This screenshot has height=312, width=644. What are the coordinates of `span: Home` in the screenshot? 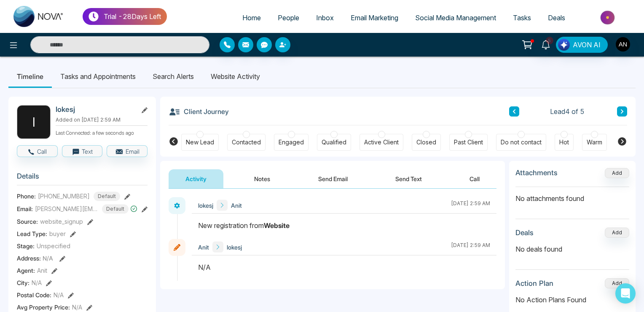 It's located at (252, 17).